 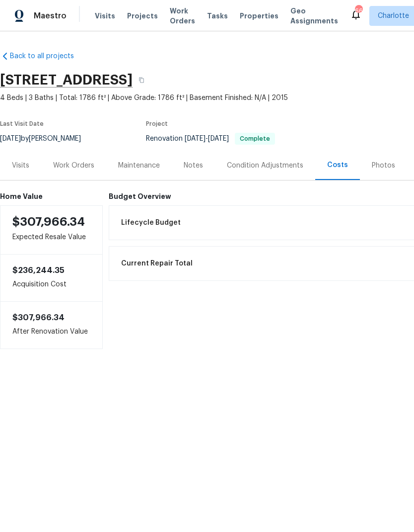 I want to click on span: Visits, so click(x=105, y=16).